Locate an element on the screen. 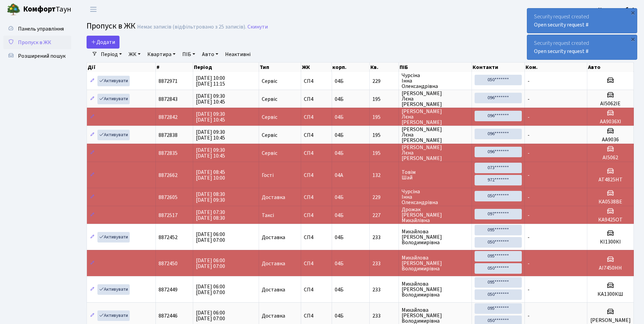 The height and width of the screenshot is (324, 644). span: Таун is located at coordinates (47, 9).